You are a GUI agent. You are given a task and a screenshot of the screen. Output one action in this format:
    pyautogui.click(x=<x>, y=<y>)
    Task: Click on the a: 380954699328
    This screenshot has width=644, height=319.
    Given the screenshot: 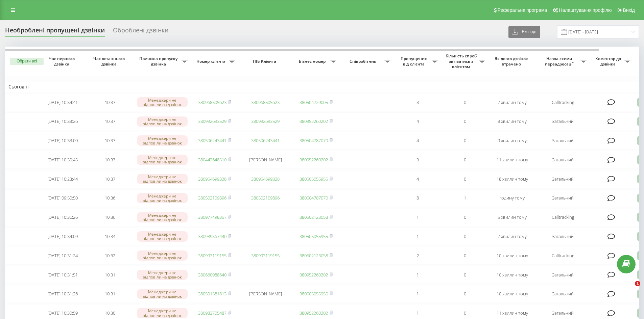 What is the action you would take?
    pyautogui.click(x=212, y=179)
    